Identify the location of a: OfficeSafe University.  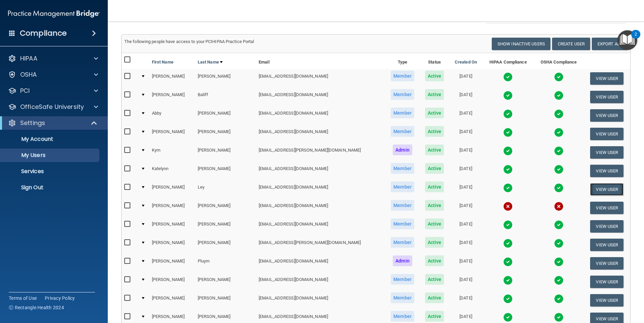
(53, 107).